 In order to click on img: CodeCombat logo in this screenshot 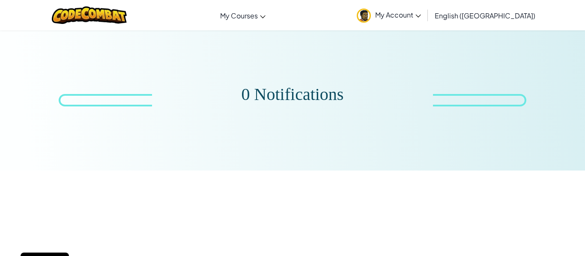, I will do `click(89, 15)`.